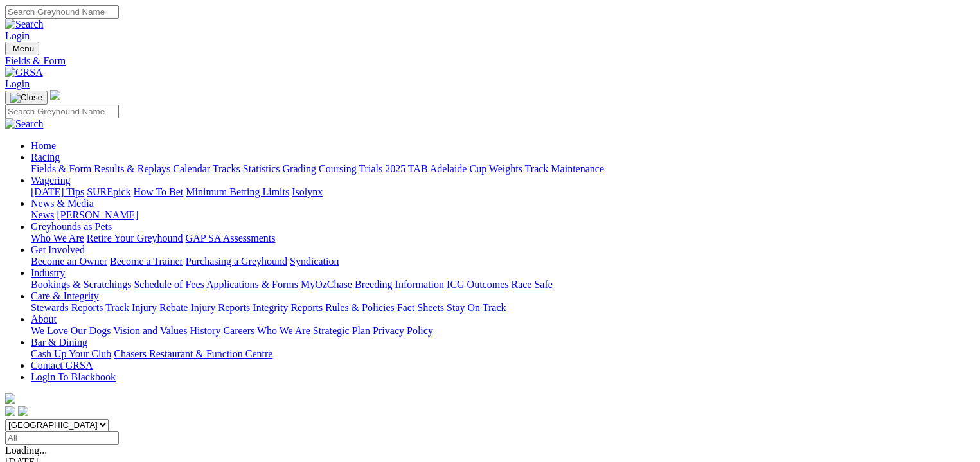 The height and width of the screenshot is (462, 980). Describe the element at coordinates (65, 296) in the screenshot. I see `a: Care & Integrity` at that location.